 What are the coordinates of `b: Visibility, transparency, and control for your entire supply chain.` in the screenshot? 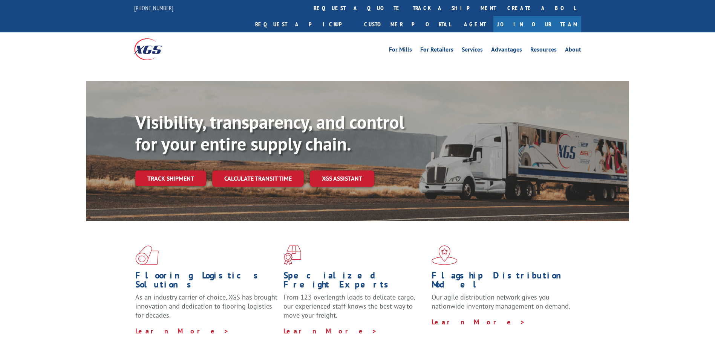 It's located at (270, 133).